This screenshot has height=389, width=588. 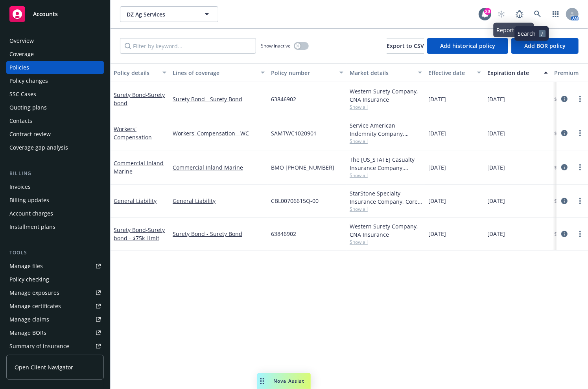 What do you see at coordinates (276, 46) in the screenshot?
I see `span: Show inactive` at bounding box center [276, 46].